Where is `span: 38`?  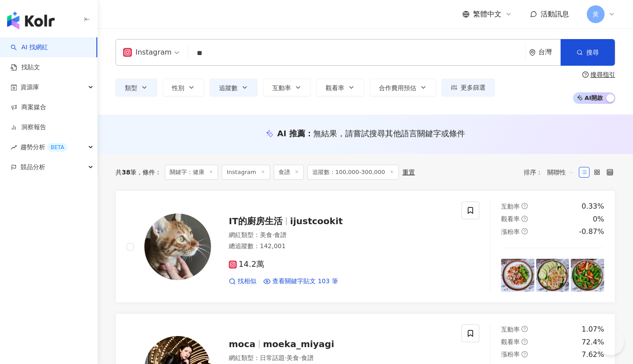 span: 38 is located at coordinates (125, 172).